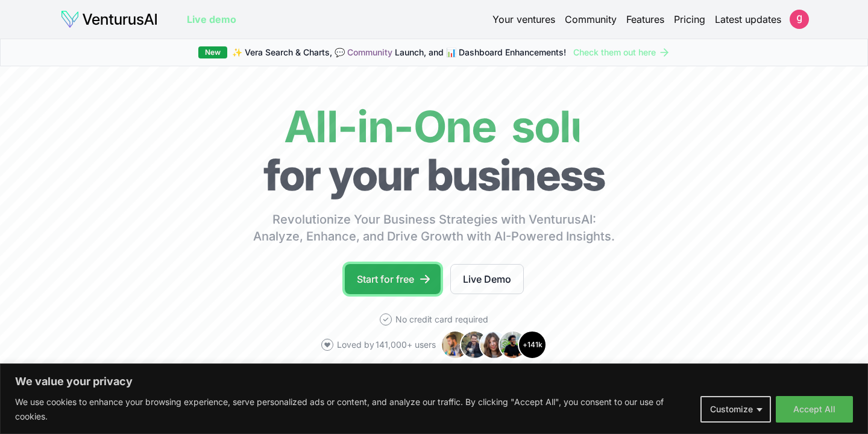 This screenshot has height=434, width=868. I want to click on p: We value your privacy, so click(434, 381).